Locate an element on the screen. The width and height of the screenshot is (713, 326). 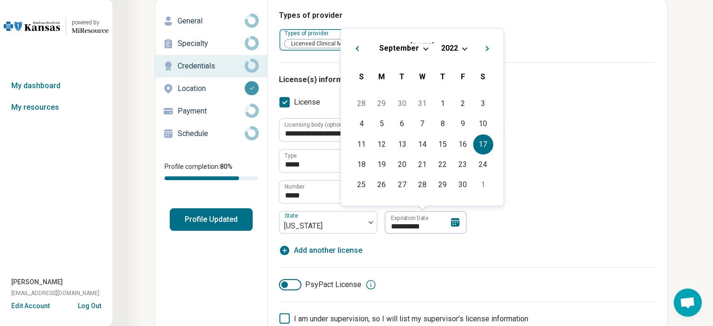
div: Choose Friday, September 30th, 2022 is located at coordinates (462, 184).